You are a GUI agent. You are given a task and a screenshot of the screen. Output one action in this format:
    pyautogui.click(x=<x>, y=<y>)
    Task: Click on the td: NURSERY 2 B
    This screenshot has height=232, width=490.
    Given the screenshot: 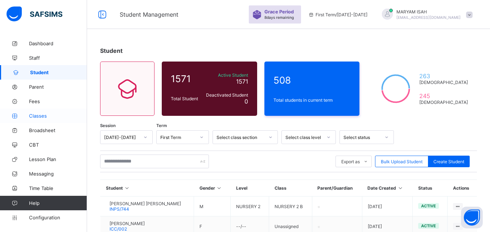 What is the action you would take?
    pyautogui.click(x=290, y=207)
    